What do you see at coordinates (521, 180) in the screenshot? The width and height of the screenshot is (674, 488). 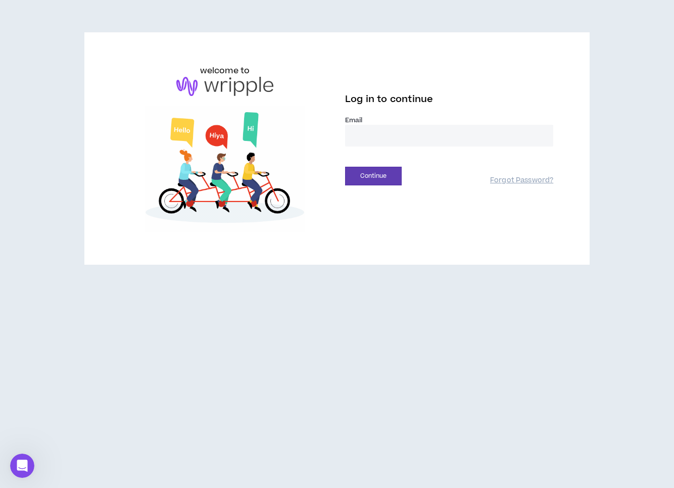 I see `a: Forgot Password?` at bounding box center [521, 180].